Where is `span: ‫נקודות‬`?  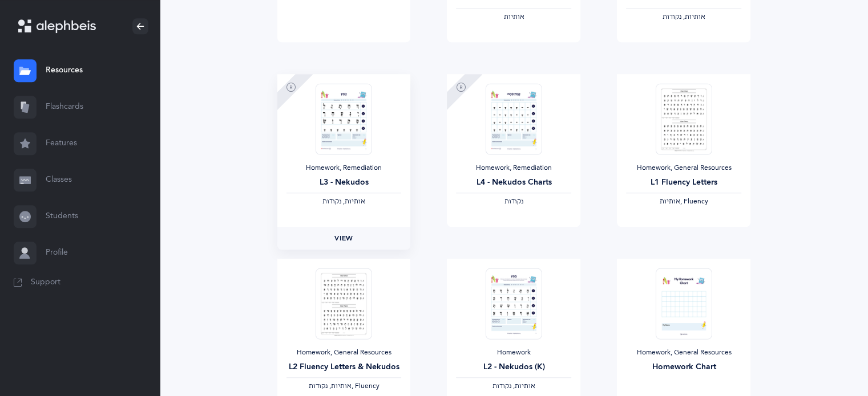 span: ‫נקודות‬ is located at coordinates (513, 201).